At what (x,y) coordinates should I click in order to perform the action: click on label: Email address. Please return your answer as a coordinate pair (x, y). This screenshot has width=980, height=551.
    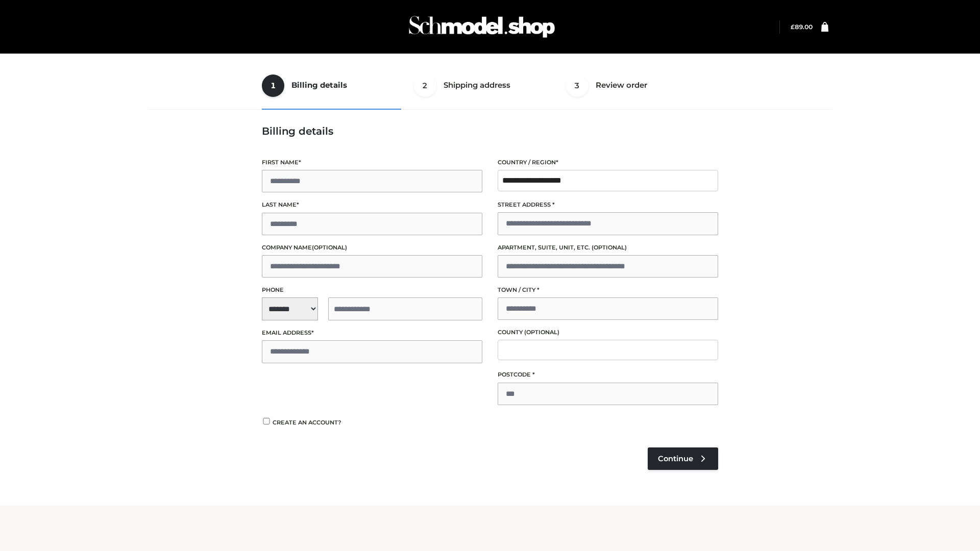
    Looking at the image, I should click on (372, 332).